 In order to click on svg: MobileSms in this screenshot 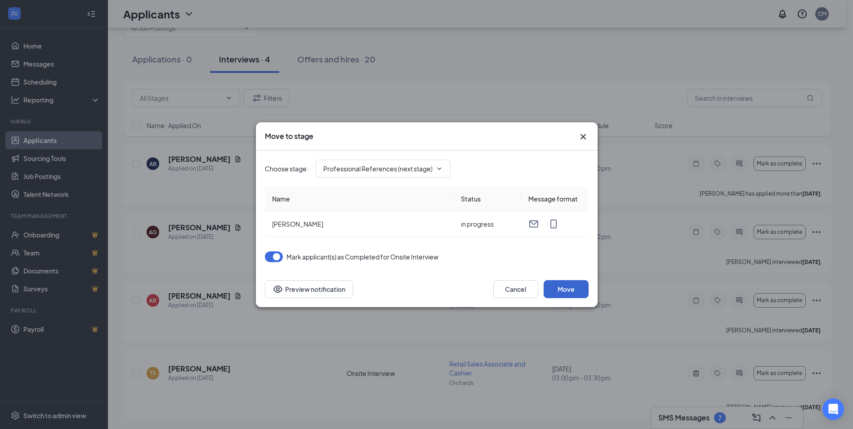, I will do `click(554, 224)`.